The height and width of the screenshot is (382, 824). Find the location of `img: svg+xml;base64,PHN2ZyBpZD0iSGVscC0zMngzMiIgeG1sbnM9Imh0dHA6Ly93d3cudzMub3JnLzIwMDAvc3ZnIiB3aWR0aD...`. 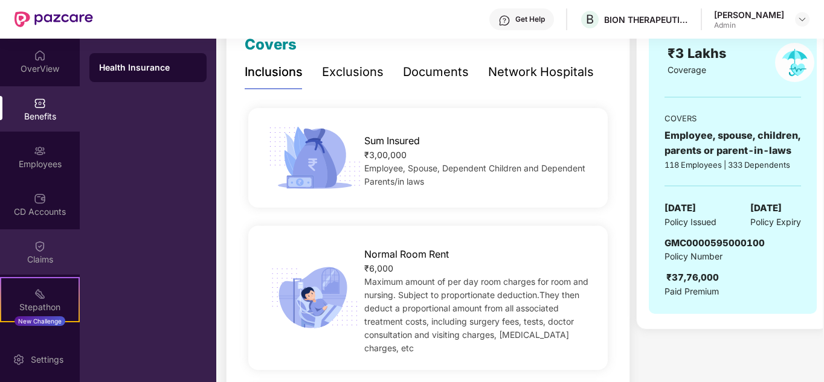

img: svg+xml;base64,PHN2ZyBpZD0iSGVscC0zMngzMiIgeG1sbnM9Imh0dHA6Ly93d3cudzMub3JnLzIwMDAvc3ZnIiB3aWR0aD... is located at coordinates (504, 21).